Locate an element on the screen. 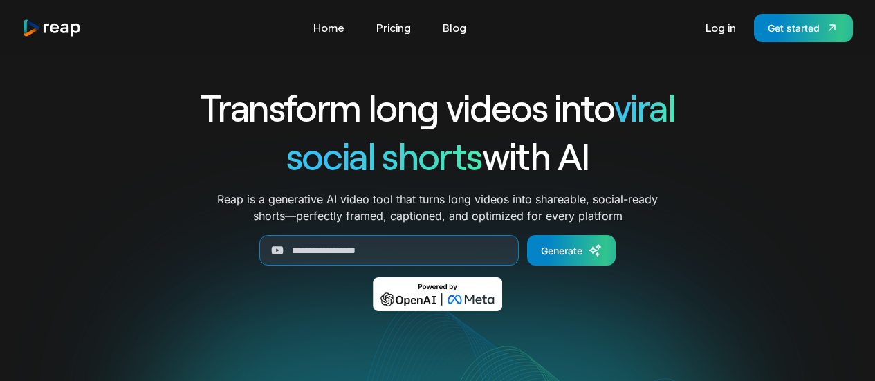 The height and width of the screenshot is (381, 875). div: Generate is located at coordinates (562, 250).